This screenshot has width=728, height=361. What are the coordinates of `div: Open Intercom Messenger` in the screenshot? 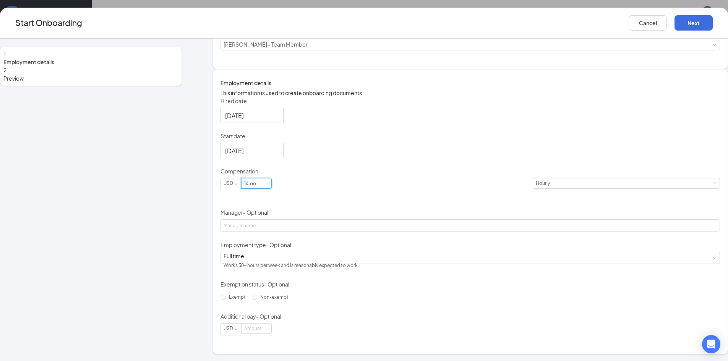 It's located at (711, 344).